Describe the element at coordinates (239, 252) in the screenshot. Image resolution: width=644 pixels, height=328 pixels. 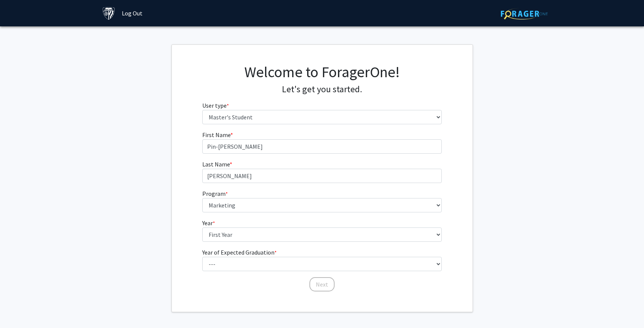
I see `label: Year of Expected Graduation` at that location.